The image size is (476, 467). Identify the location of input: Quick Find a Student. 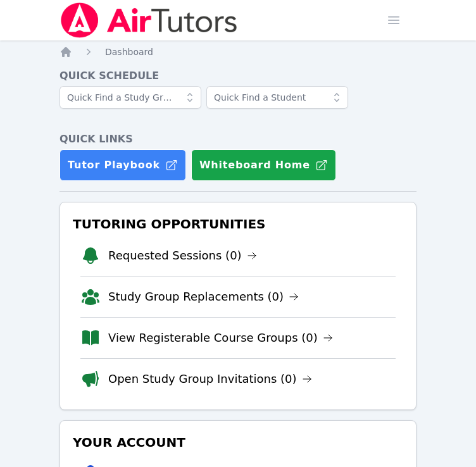
(277, 97).